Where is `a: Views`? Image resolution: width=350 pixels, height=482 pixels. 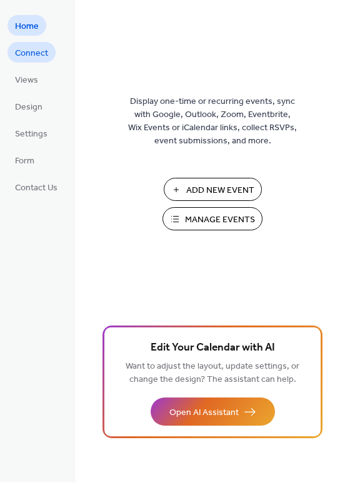
a: Views is located at coordinates (26, 79).